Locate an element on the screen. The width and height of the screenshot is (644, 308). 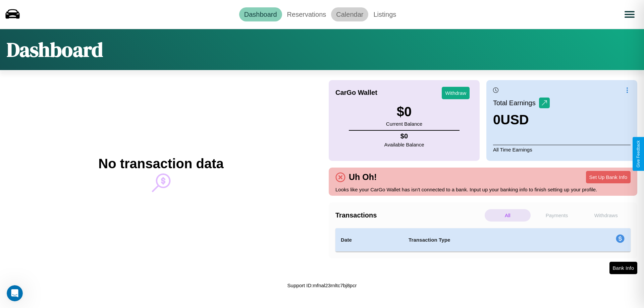
p: Payments is located at coordinates (557, 215).